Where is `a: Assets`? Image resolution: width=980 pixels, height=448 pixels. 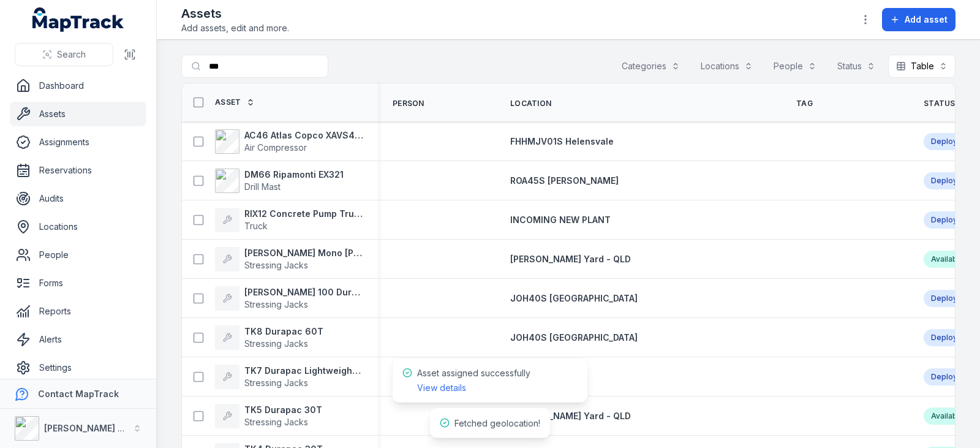 a: Assets is located at coordinates (77, 114).